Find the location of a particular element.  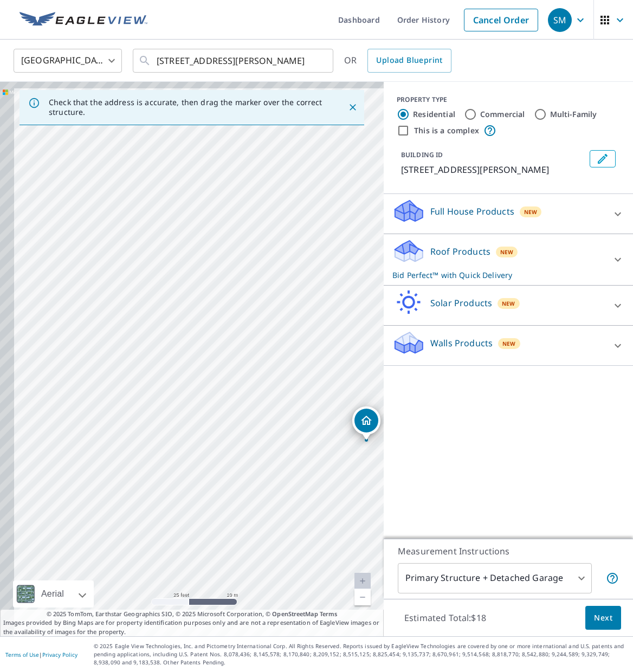

span: Upload Blueprint is located at coordinates (409, 61).